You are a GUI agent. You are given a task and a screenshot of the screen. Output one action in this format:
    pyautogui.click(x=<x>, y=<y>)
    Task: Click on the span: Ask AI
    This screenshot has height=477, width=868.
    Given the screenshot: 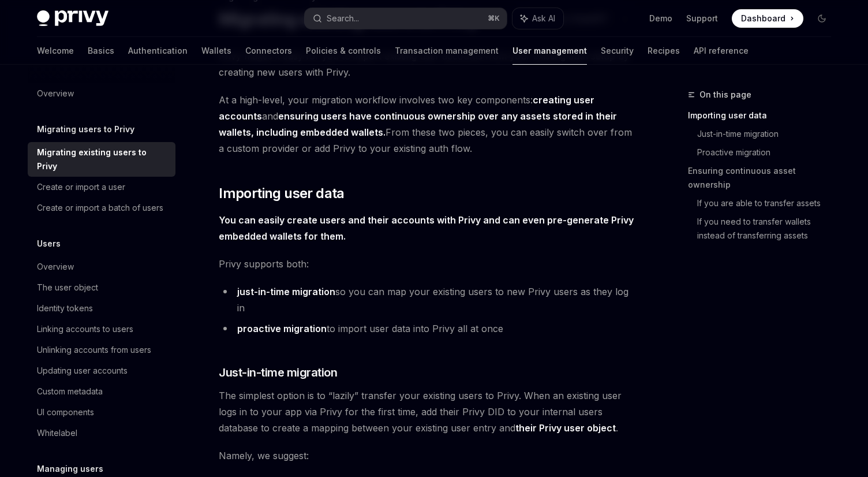 What is the action you would take?
    pyautogui.click(x=544, y=19)
    